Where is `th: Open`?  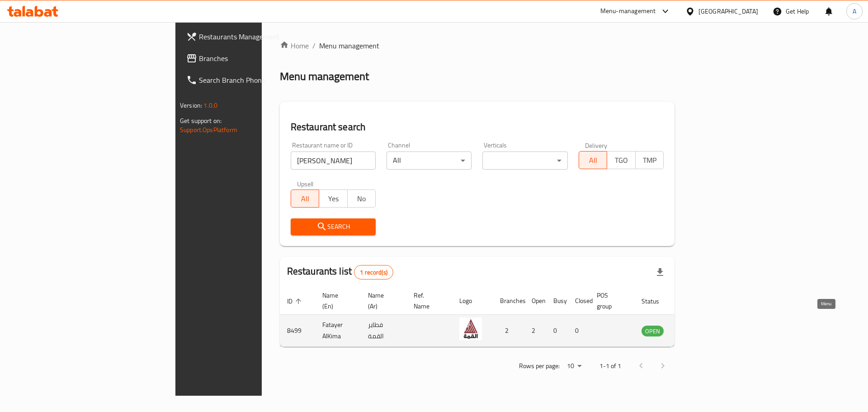
th: Open is located at coordinates (535, 301).